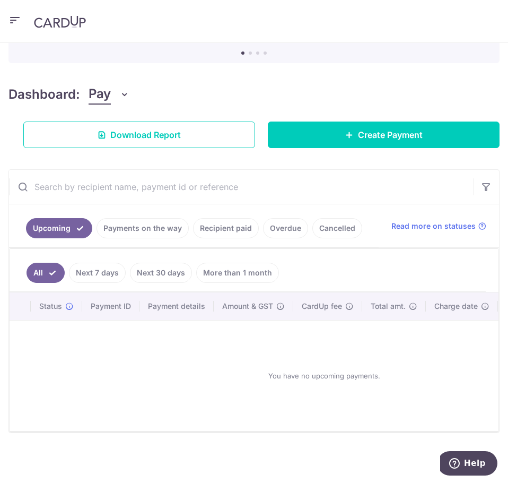 The image size is (508, 483). Describe the element at coordinates (322, 306) in the screenshot. I see `span: CardUp fee` at that location.